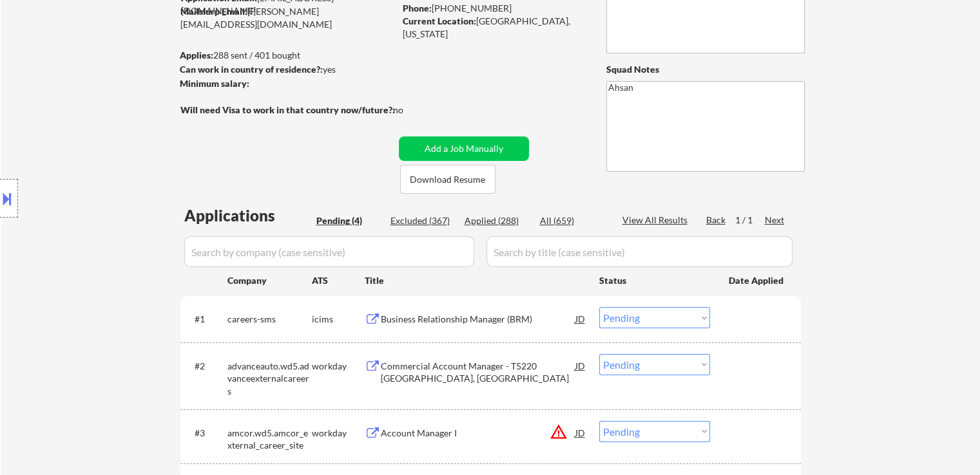  What do you see at coordinates (338, 320) in the screenshot?
I see `div: icims` at bounding box center [338, 320].